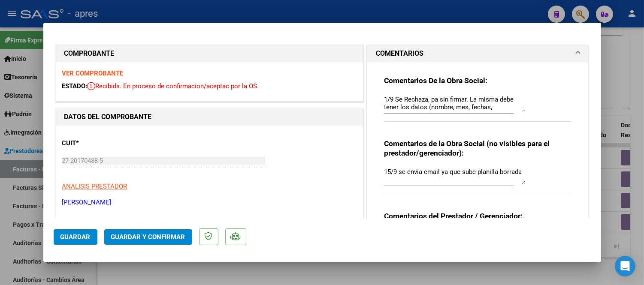 Image resolution: width=644 pixels, height=285 pixels. Describe the element at coordinates (75, 237) in the screenshot. I see `span: Guardar` at that location.